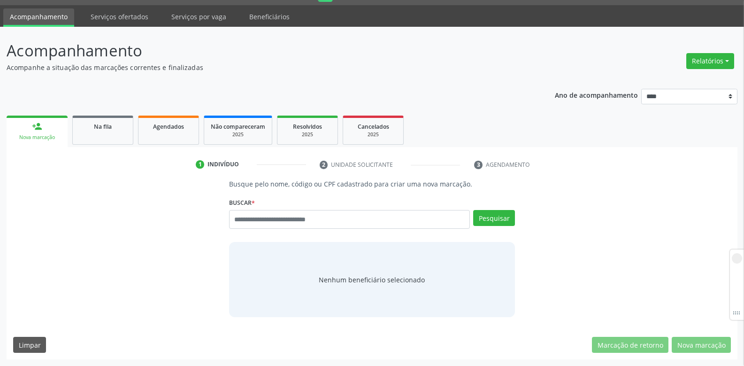 This screenshot has width=744, height=366. What do you see at coordinates (103, 126) in the screenshot?
I see `span: Na fila` at bounding box center [103, 126].